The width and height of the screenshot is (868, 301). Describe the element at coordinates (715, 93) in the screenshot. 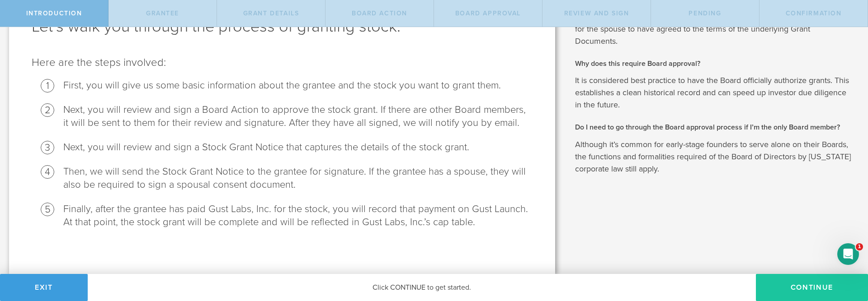

I see `p: It is considered best practice to have the Board officially authorize grants. This establishes a ...` at that location.